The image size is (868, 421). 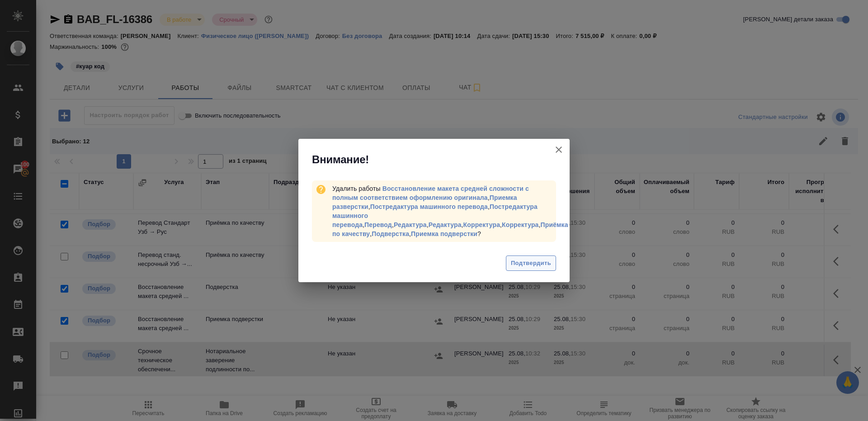 I want to click on a: Перевод, so click(x=378, y=225).